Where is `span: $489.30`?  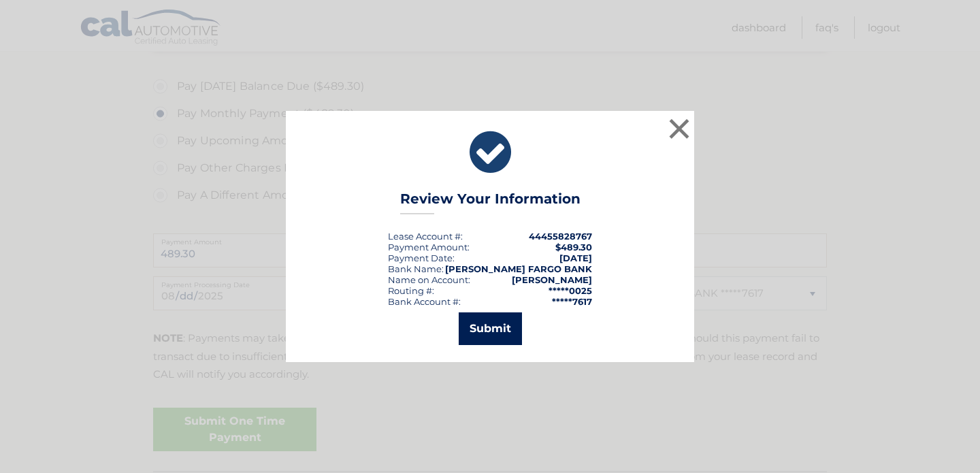 span: $489.30 is located at coordinates (574, 247).